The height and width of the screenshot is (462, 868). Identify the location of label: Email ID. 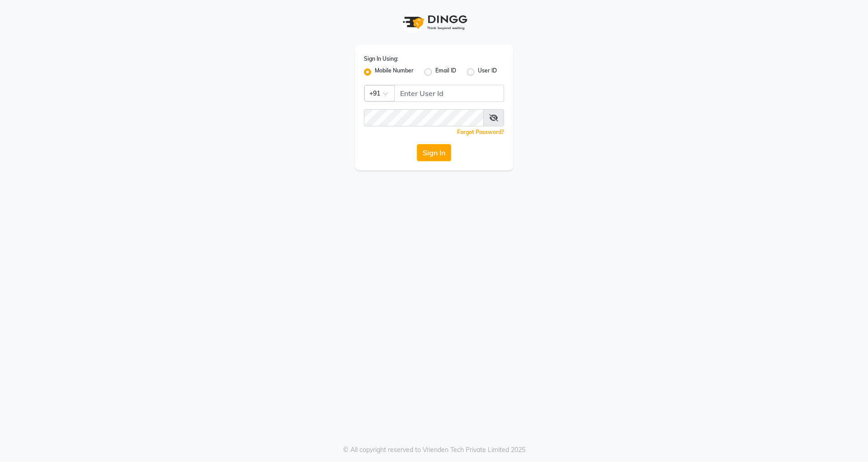
(446, 72).